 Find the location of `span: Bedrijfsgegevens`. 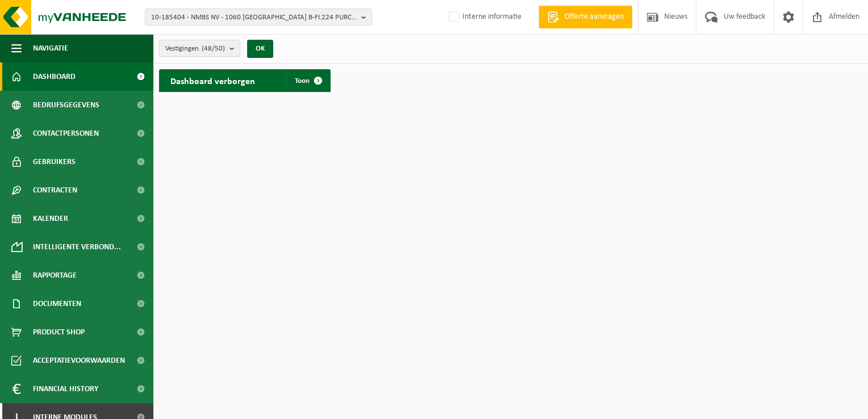

span: Bedrijfsgegevens is located at coordinates (66, 105).